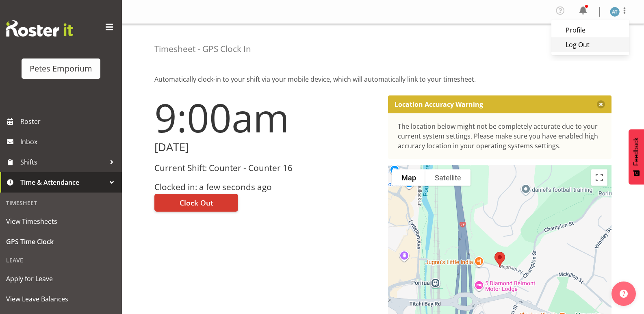  I want to click on a: Log Out, so click(590, 44).